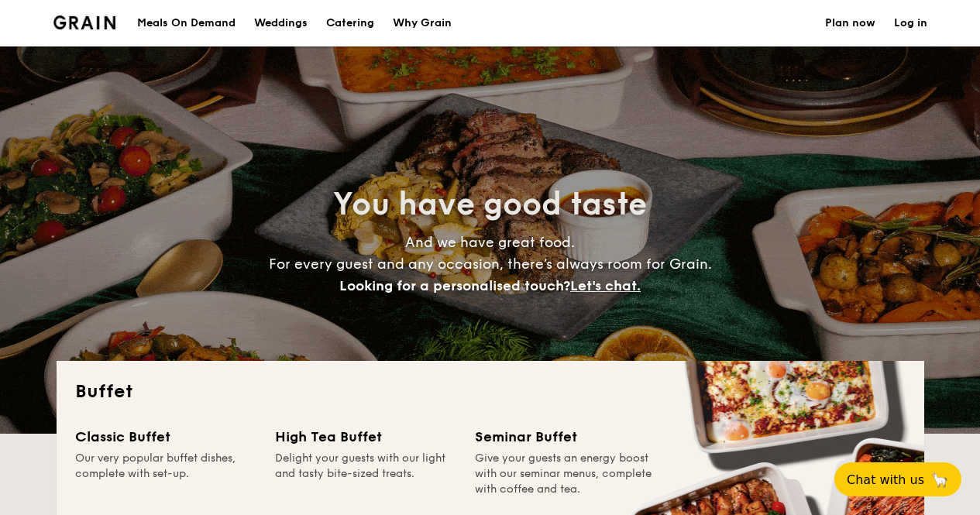 This screenshot has width=980, height=515. What do you see at coordinates (490, 264) in the screenshot?
I see `span: And we have great food. For every guest and any occasion, there’s always room for Grain.` at bounding box center [490, 264].